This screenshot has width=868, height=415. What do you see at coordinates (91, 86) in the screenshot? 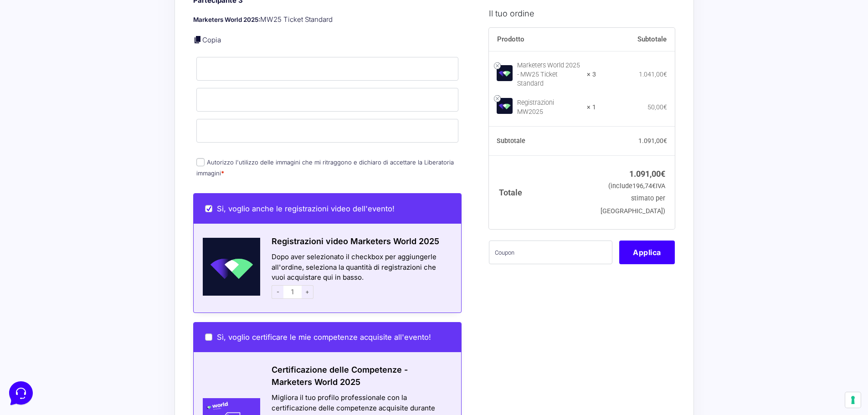
I see `button: Inizia una conversazione` at bounding box center [91, 86].